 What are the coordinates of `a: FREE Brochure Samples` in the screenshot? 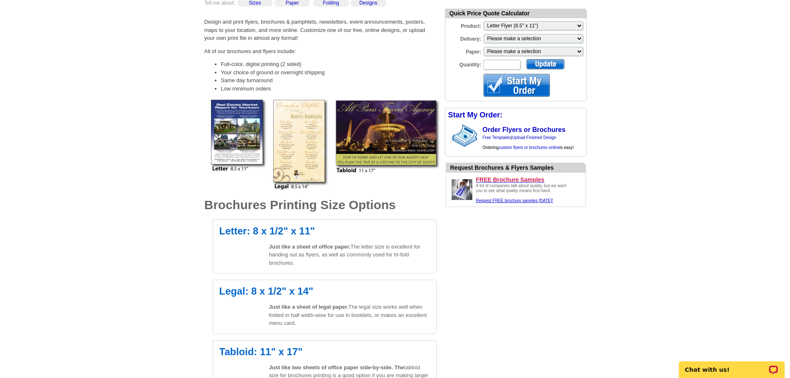 It's located at (529, 180).